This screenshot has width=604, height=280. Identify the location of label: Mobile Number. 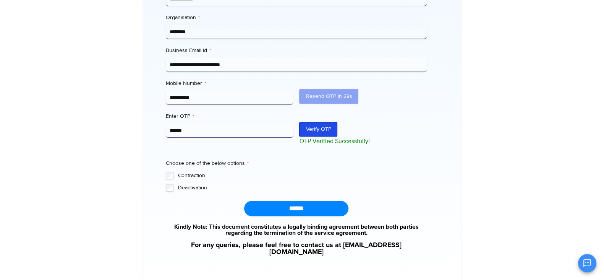
(230, 83).